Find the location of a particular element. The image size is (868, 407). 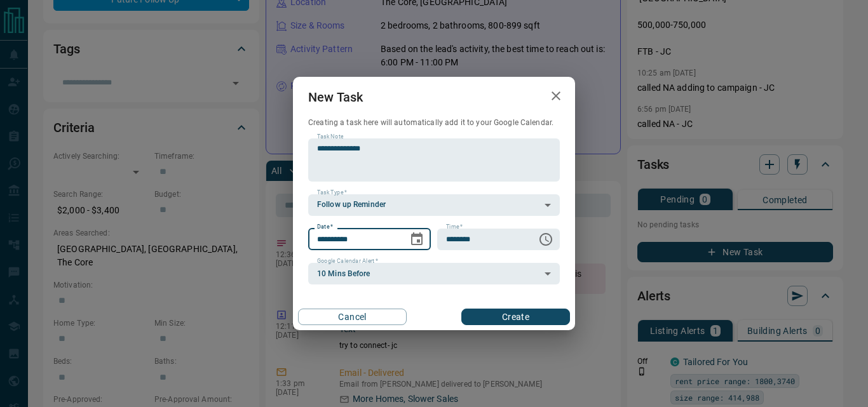

label: Google Calendar Alert is located at coordinates (348, 261).